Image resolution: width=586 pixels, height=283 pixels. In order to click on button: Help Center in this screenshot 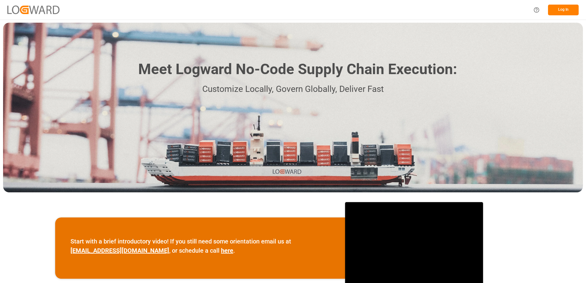, I will do `click(536, 10)`.